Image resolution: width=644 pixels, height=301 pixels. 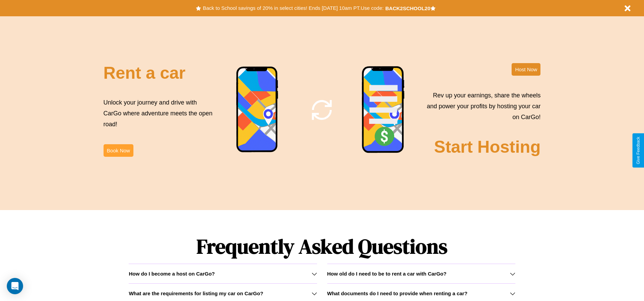 What do you see at coordinates (408, 8) in the screenshot?
I see `b: BACK2SCHOOL20` at bounding box center [408, 8].